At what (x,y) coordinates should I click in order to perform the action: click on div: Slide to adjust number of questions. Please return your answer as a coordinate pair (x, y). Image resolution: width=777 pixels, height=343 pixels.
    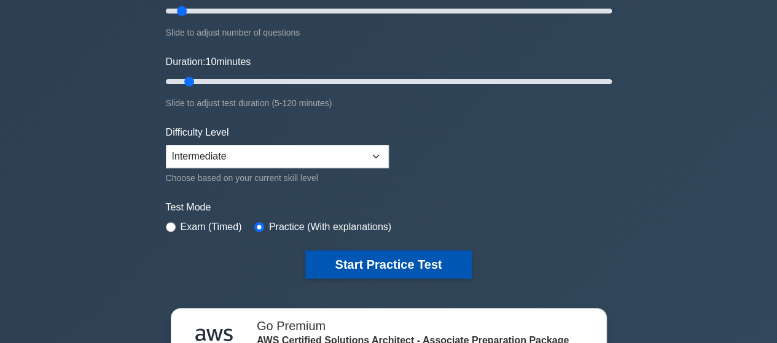
    Looking at the image, I should click on (389, 33).